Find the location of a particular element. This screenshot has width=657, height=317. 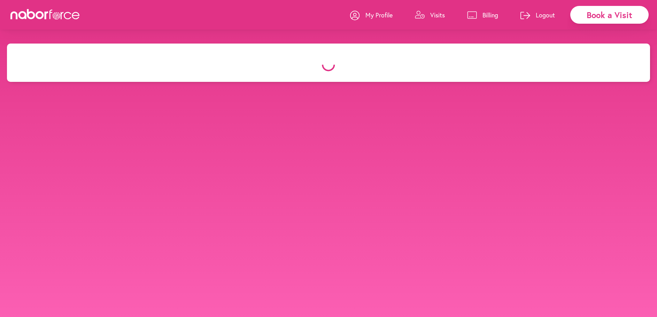

p: Visits is located at coordinates (438, 15).